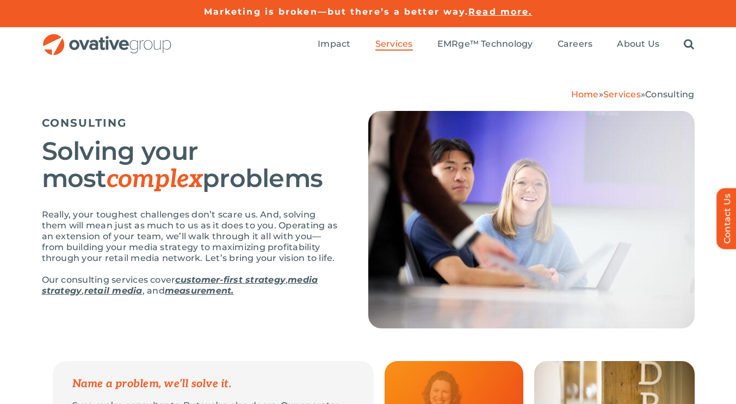 The width and height of the screenshot is (736, 404). Describe the element at coordinates (485, 45) in the screenshot. I see `a: EMRge™ Technology` at that location.